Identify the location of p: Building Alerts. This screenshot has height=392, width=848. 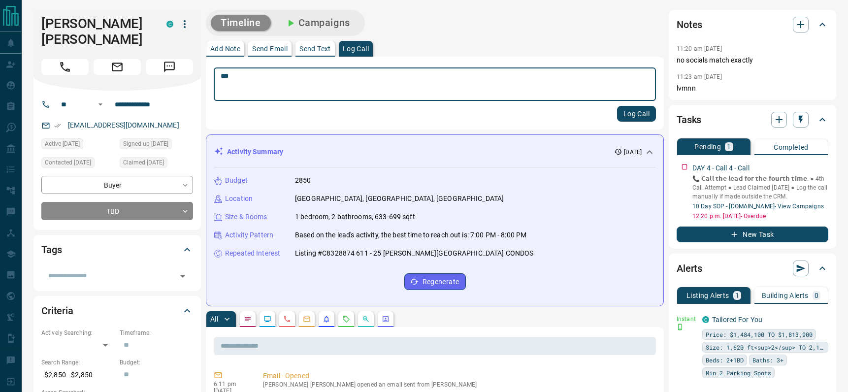
(785, 295).